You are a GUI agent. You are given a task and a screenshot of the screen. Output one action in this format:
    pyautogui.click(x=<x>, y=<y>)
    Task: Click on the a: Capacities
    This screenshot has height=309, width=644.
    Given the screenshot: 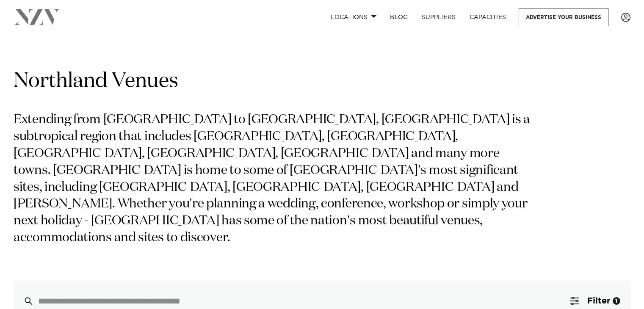 What is the action you would take?
    pyautogui.click(x=488, y=17)
    